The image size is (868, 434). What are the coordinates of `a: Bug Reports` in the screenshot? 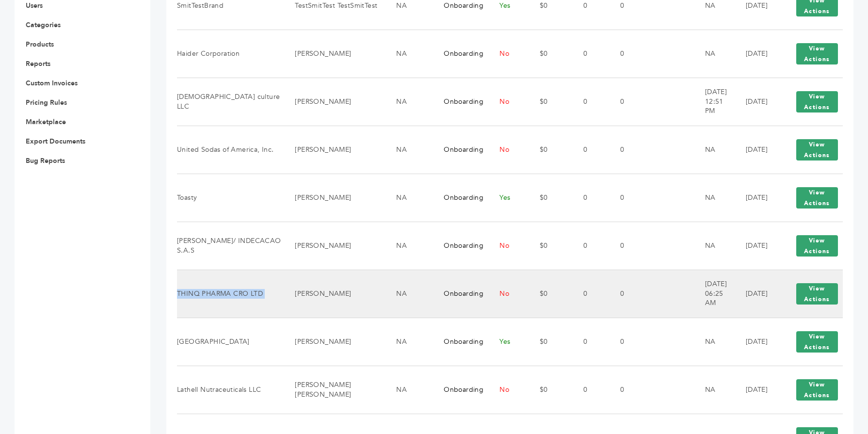 It's located at (45, 160).